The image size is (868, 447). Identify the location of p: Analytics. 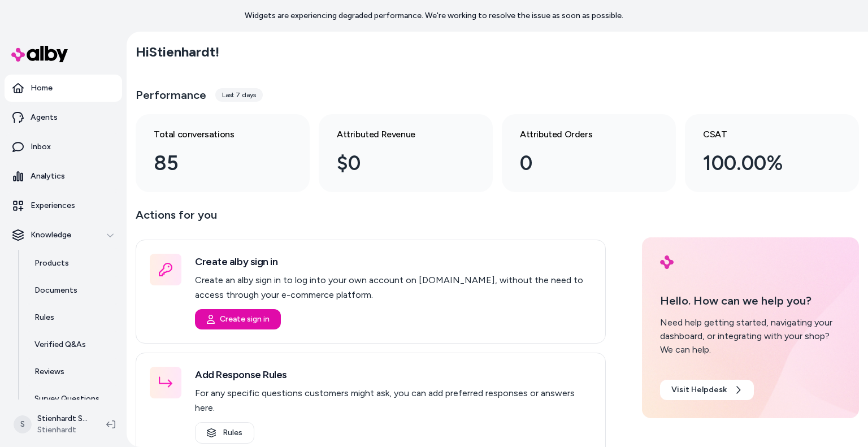
(48, 177).